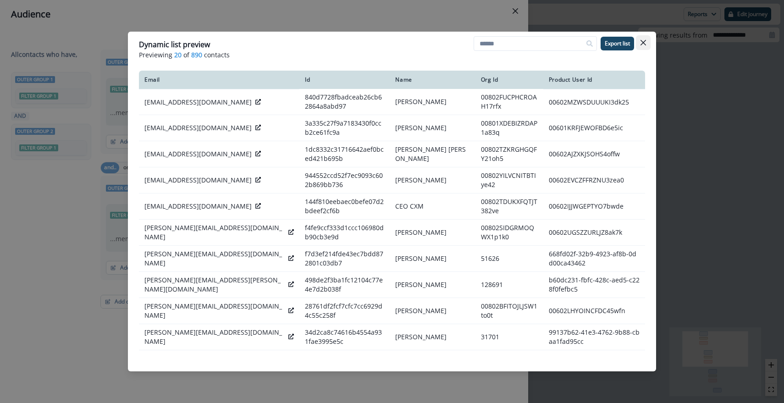 The image size is (784, 403). Describe the element at coordinates (594, 363) in the screenshot. I see `td: 52732723-eca5-4235-a65c-3f9a10d77a54` at that location.